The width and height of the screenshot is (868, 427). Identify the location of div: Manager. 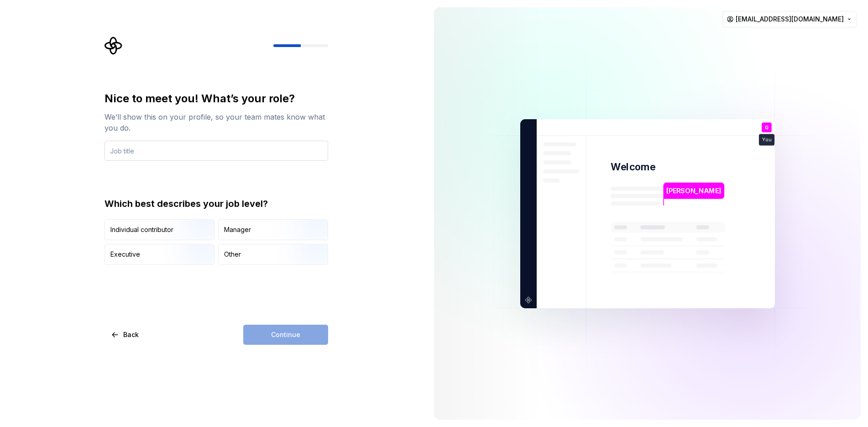
(238, 230).